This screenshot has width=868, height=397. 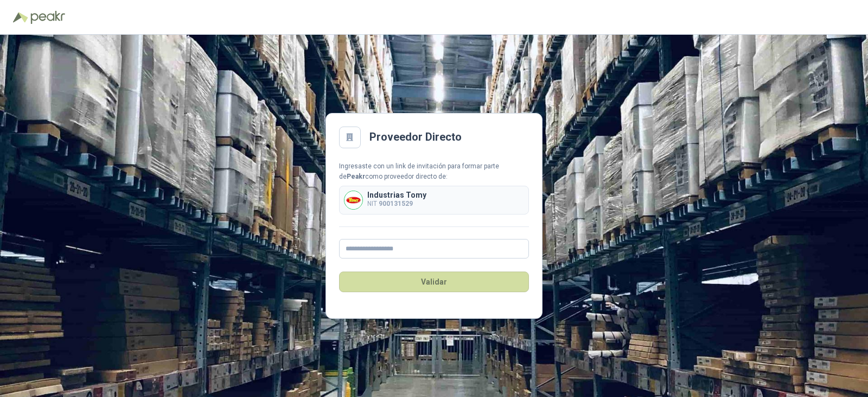 I want to click on b: Peakr, so click(x=356, y=176).